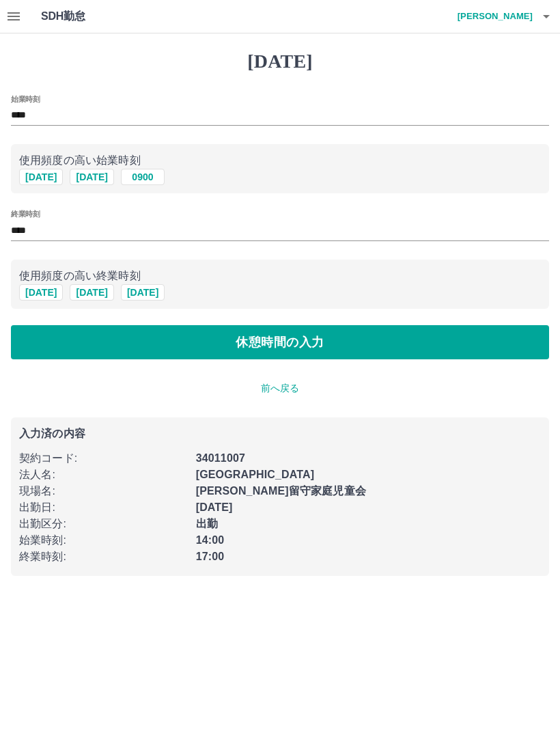  What do you see at coordinates (280, 388) in the screenshot?
I see `p: 前へ戻る` at bounding box center [280, 388].